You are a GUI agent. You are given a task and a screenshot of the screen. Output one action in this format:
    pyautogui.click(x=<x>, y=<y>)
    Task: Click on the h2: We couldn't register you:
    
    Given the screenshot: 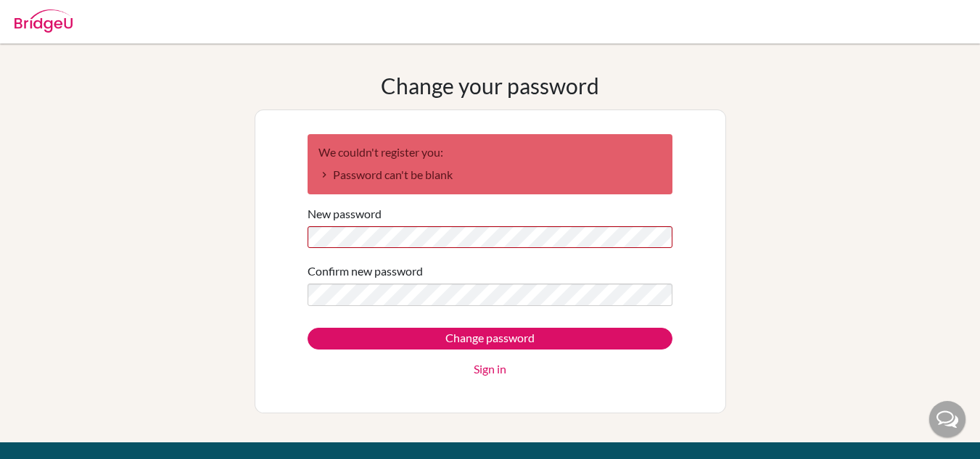 What is the action you would take?
    pyautogui.click(x=490, y=152)
    